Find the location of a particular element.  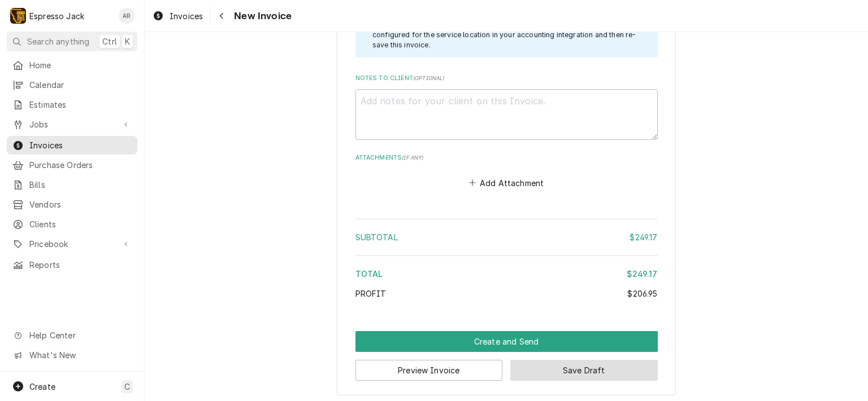

a: Go to Jobs is located at coordinates (72, 124).